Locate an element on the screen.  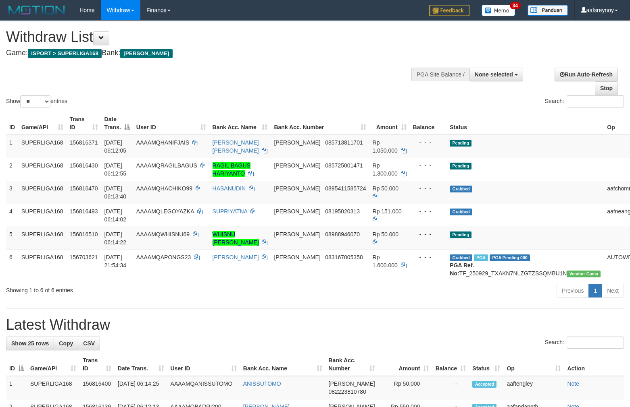
button: None selected is located at coordinates (496, 75).